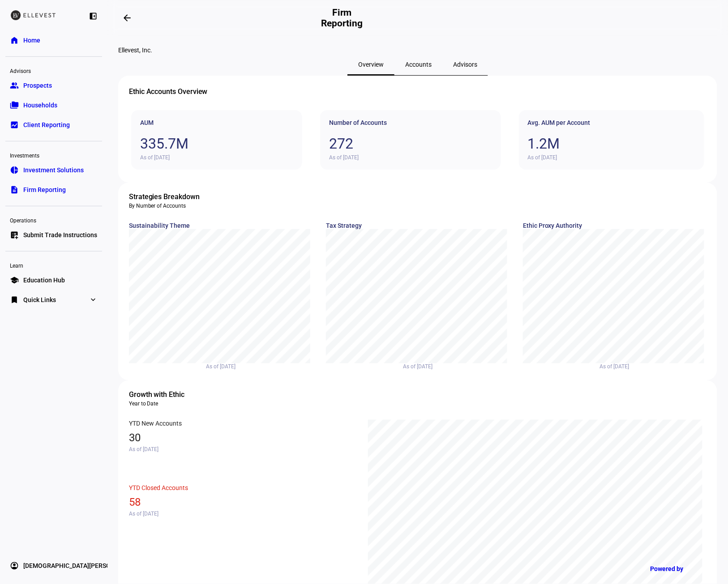 This screenshot has height=584, width=728. What do you see at coordinates (54, 265) in the screenshot?
I see `div: Learn` at bounding box center [54, 265].